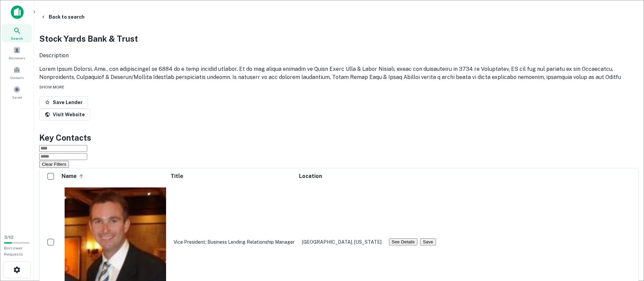 This screenshot has width=644, height=281. What do you see at coordinates (17, 53) in the screenshot?
I see `div: Borrowers` at bounding box center [17, 53].